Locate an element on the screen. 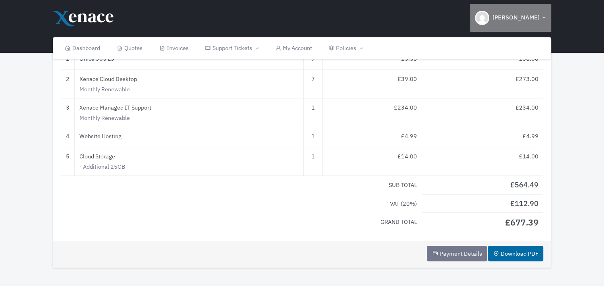 The image size is (604, 293). td: £677.39 is located at coordinates (483, 223).